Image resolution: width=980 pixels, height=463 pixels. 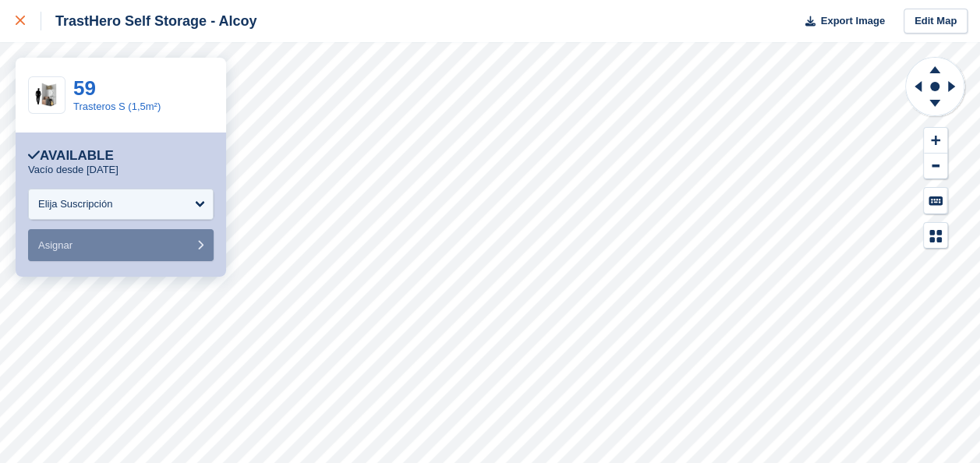 What do you see at coordinates (55, 245) in the screenshot?
I see `span: Asignar` at bounding box center [55, 245].